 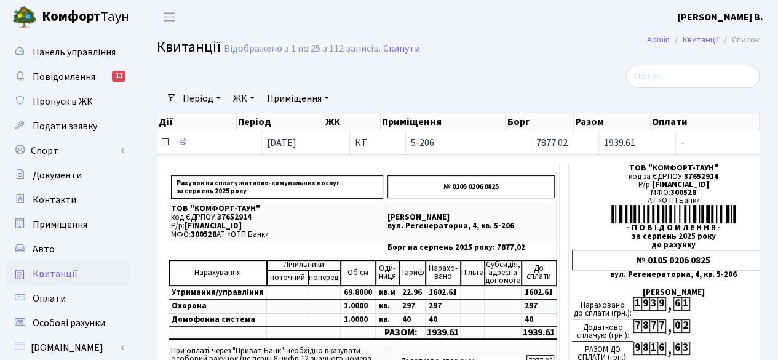 I want to click on td: Субсидія, адресна допомога, so click(x=503, y=273).